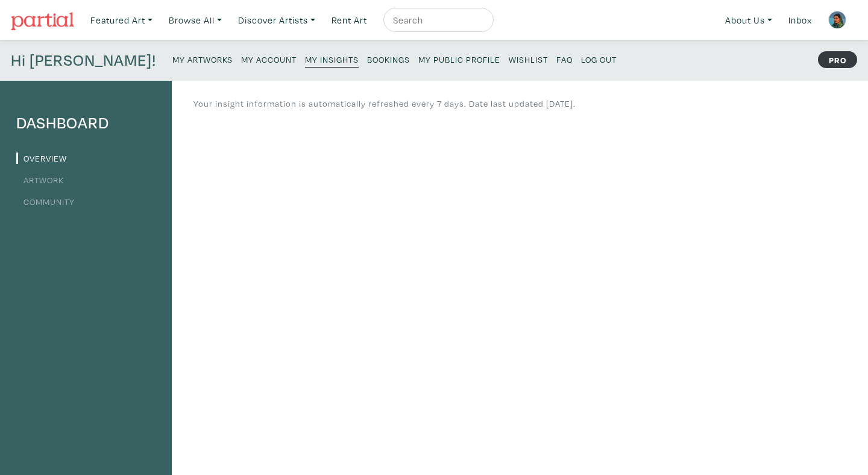  What do you see at coordinates (332, 59) in the screenshot?
I see `small: My Insights` at bounding box center [332, 59].